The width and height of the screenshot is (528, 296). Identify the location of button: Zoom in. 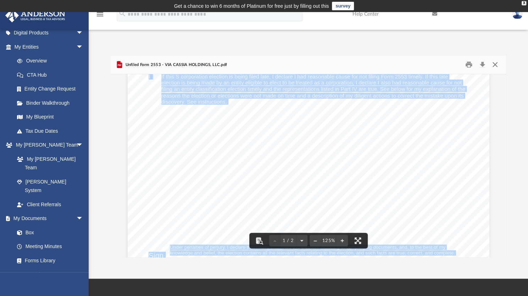
(342, 240).